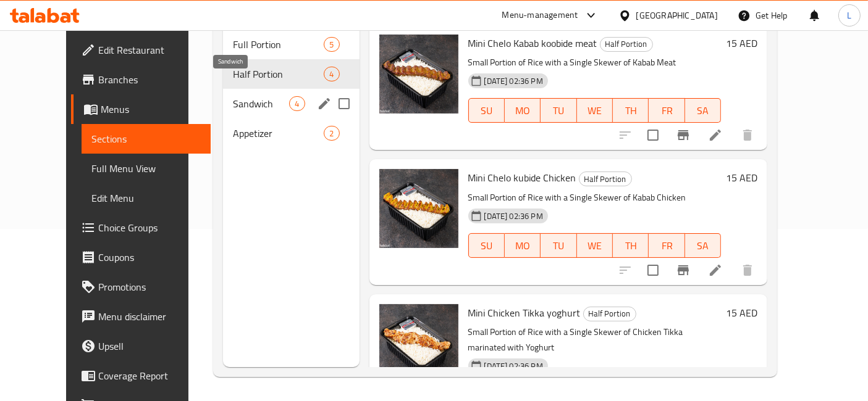  I want to click on span: Mini Chicken Tikka yoghurt, so click(524, 313).